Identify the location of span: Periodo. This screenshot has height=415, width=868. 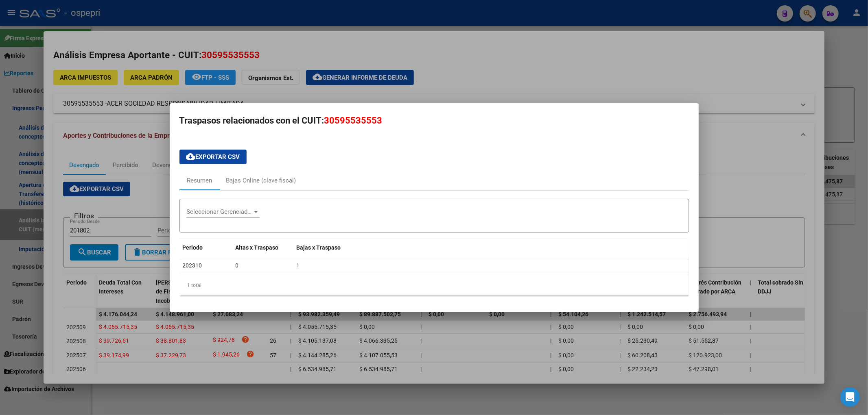
(193, 247).